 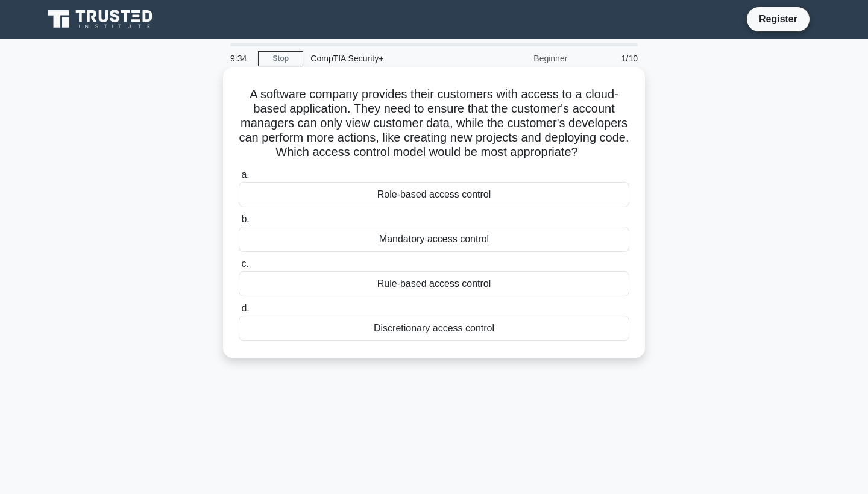 I want to click on div: Beginner, so click(x=521, y=58).